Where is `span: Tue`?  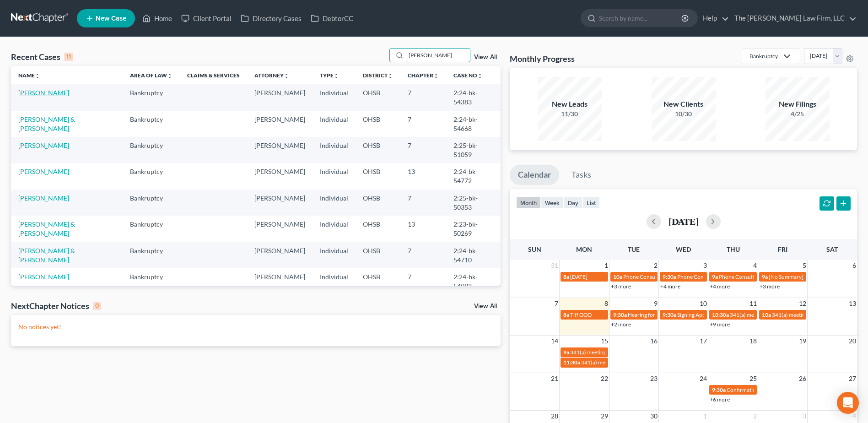 span: Tue is located at coordinates (634, 249).